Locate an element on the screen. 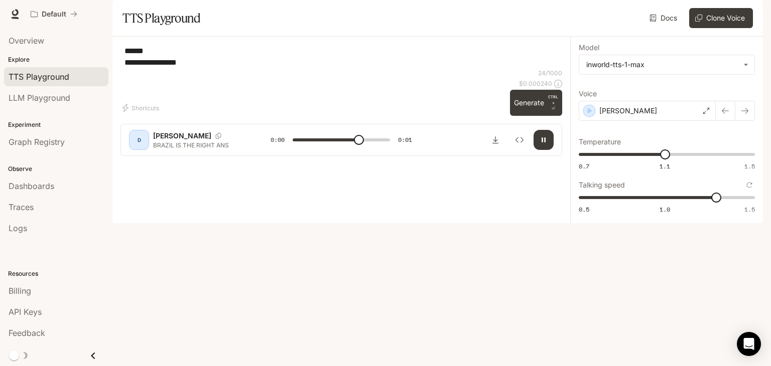  h1: TTS Playground is located at coordinates (161, 18).